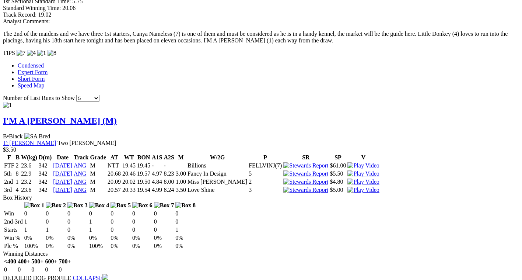  What do you see at coordinates (114, 182) in the screenshot?
I see `td: 20.09` at bounding box center [114, 182].